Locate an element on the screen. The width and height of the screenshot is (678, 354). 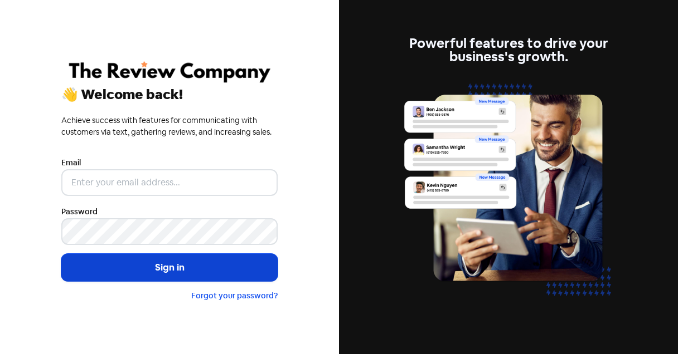
div: Achieve success with features for communicating with customers via text, gathering reviews, and i... is located at coordinates (169, 126).